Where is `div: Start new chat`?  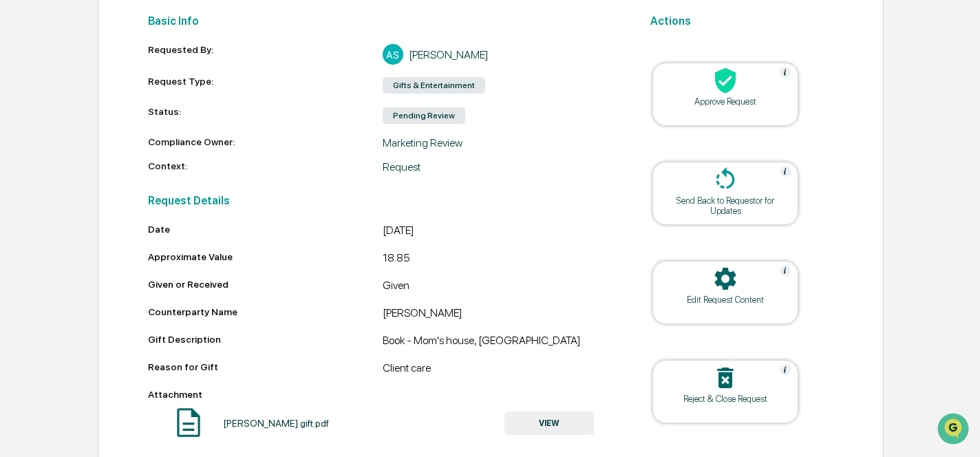 div: Start new chat is located at coordinates (136, 112).